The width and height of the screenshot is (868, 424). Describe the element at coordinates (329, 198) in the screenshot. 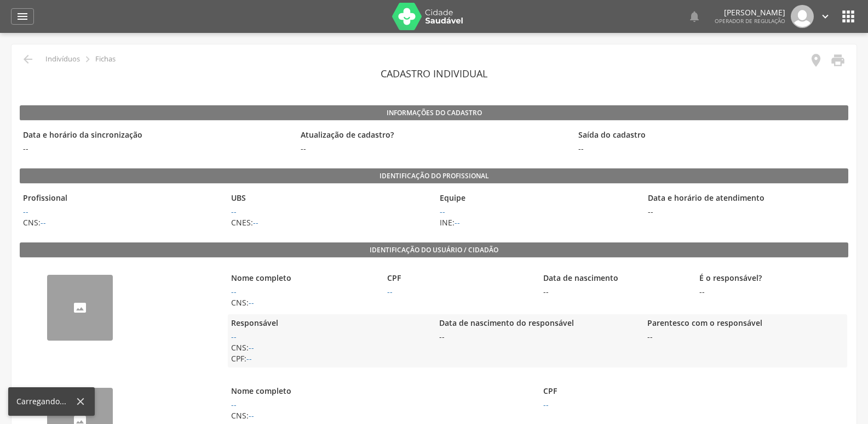

I see `legend: UBS` at that location.